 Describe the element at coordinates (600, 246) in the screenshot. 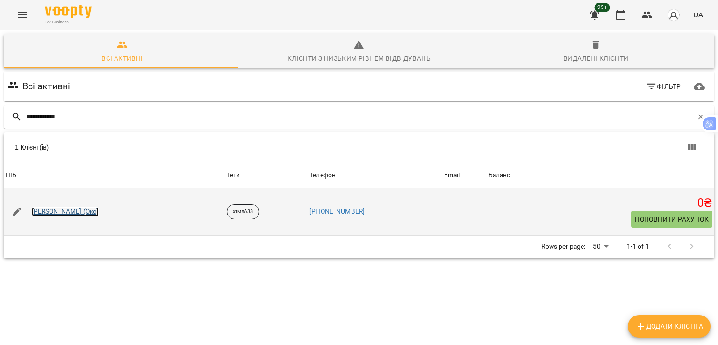

I see `div: 50` at that location.